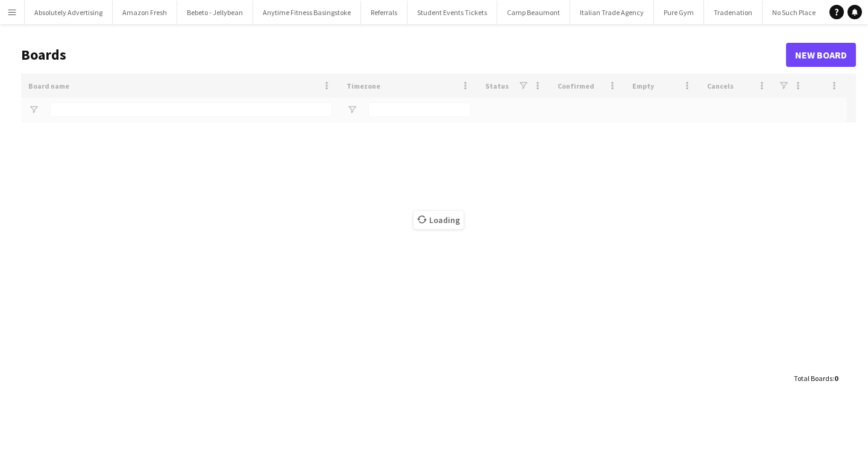 This screenshot has width=868, height=475. What do you see at coordinates (533, 12) in the screenshot?
I see `button: Camp Beaumont` at bounding box center [533, 12].